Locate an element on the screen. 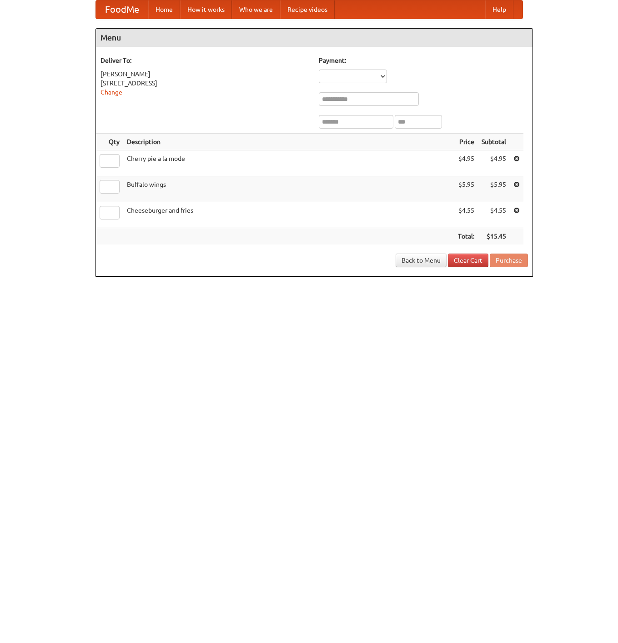  th: Description is located at coordinates (289, 142).